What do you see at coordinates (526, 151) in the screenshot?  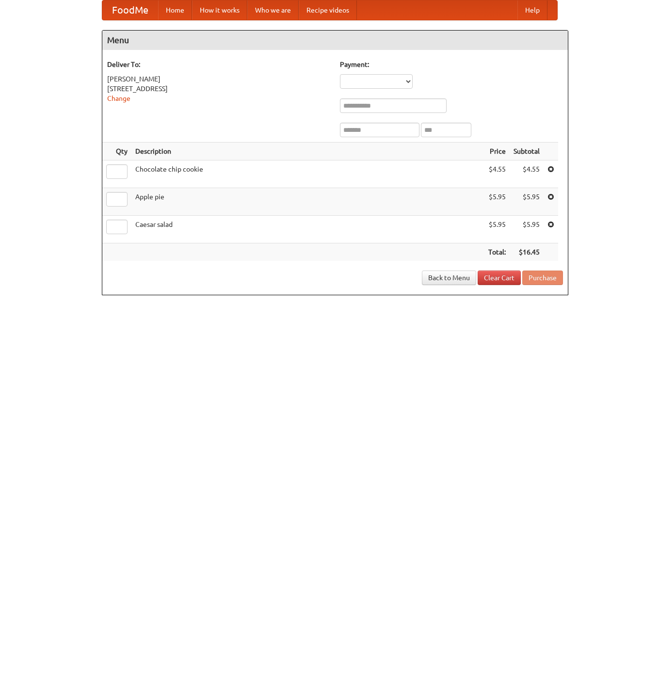 I see `th: Subtotal` at bounding box center [526, 151].